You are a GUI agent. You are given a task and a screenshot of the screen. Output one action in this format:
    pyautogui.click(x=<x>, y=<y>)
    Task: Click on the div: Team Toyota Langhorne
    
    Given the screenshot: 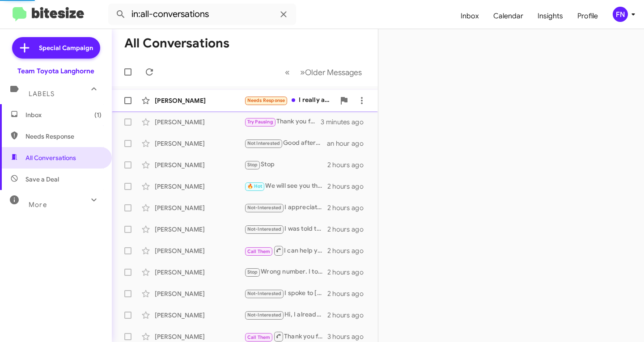 What is the action you would take?
    pyautogui.click(x=56, y=71)
    